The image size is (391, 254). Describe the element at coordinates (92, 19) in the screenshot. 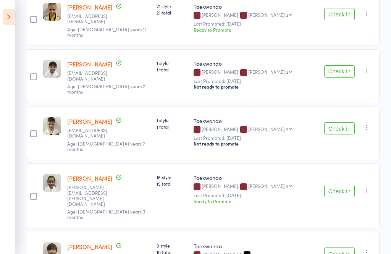

I see `small: jacinta20__@hotmail.com` at that location.